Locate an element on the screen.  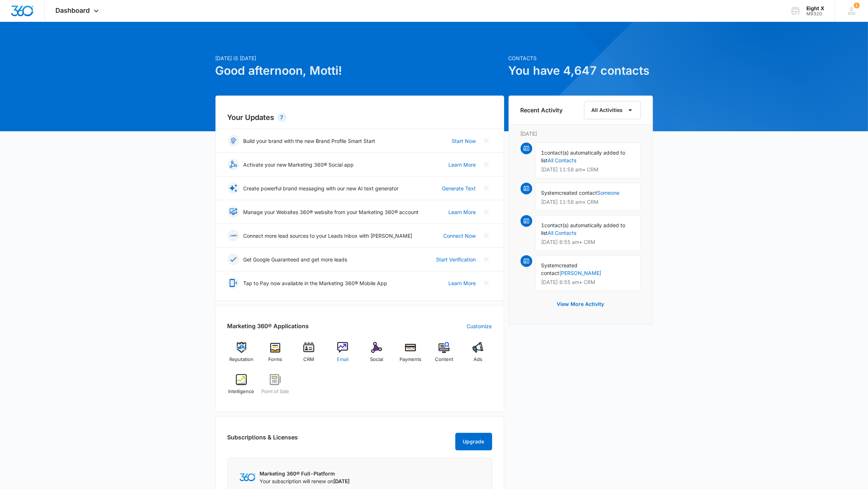
a: Intelligence is located at coordinates (241, 388).